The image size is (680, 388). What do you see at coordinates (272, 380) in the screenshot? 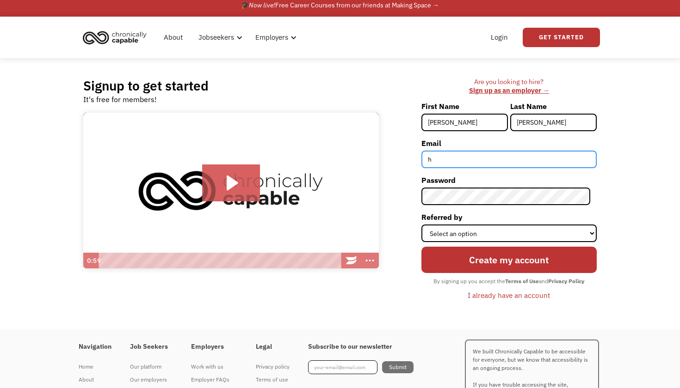
I see `div: Terms of use` at bounding box center [272, 380].